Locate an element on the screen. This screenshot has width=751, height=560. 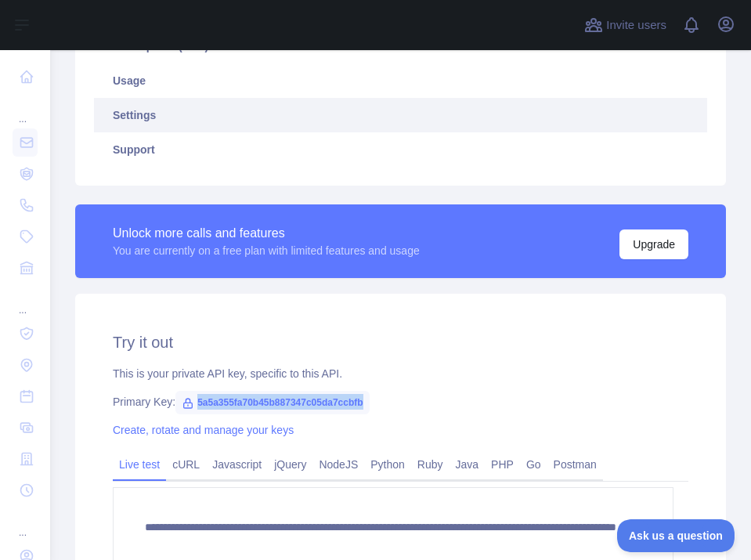
a: Postman is located at coordinates (574, 465).